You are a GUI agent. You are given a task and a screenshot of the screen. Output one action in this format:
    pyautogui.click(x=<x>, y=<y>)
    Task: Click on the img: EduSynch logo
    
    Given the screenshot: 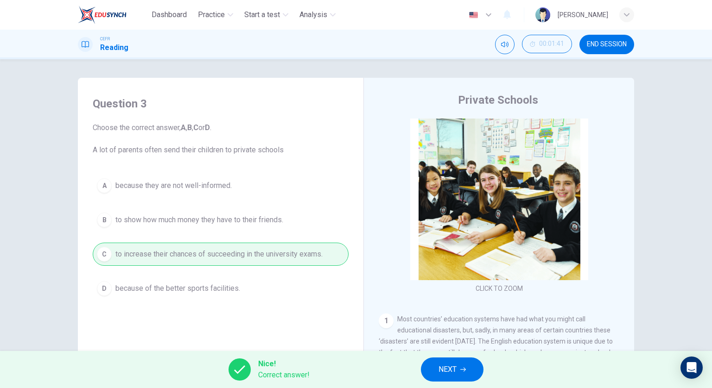 What is the action you would take?
    pyautogui.click(x=102, y=15)
    